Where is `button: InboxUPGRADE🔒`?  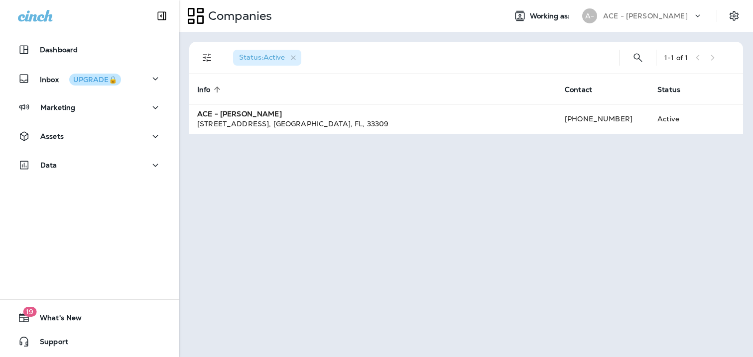 button: InboxUPGRADE🔒 is located at coordinates (90, 79).